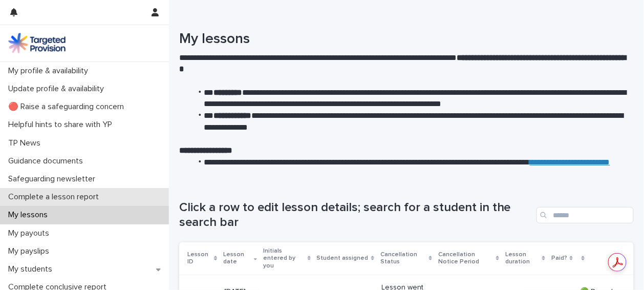 Image resolution: width=644 pixels, height=290 pixels. What do you see at coordinates (342, 258) in the screenshot?
I see `p: Student assigned` at bounding box center [342, 258].